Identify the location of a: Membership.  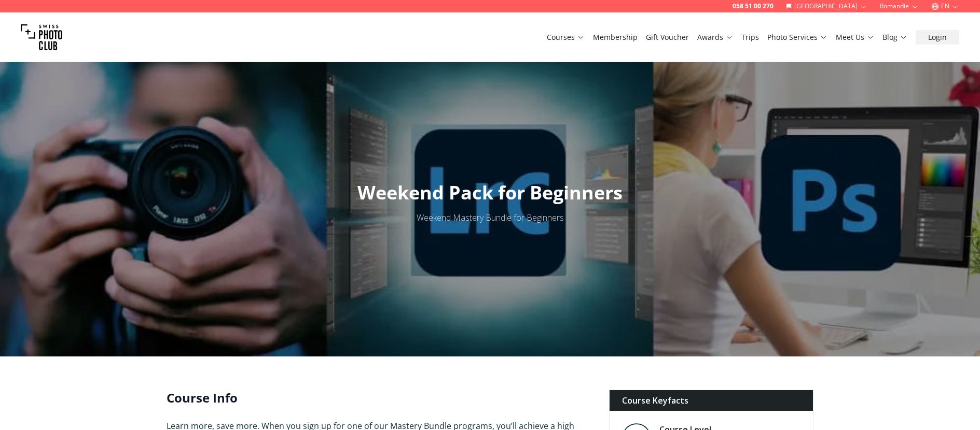
(615, 37).